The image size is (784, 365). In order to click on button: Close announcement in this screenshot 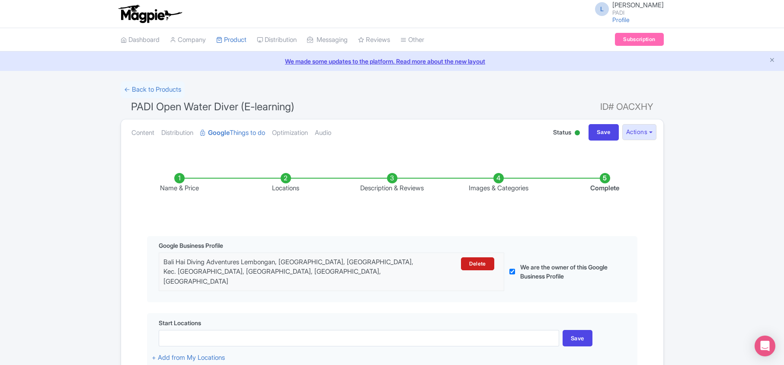, I will do `click(772, 61)`.